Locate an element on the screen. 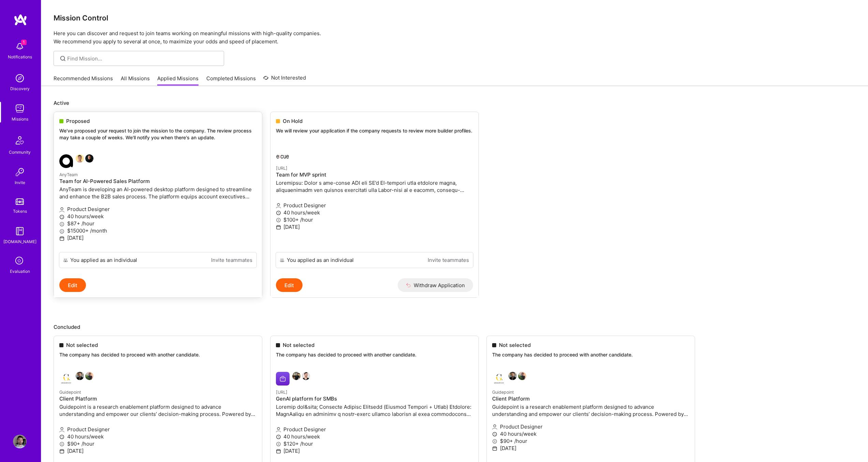 This screenshot has height=462, width=868. img: logo is located at coordinates (21, 20).